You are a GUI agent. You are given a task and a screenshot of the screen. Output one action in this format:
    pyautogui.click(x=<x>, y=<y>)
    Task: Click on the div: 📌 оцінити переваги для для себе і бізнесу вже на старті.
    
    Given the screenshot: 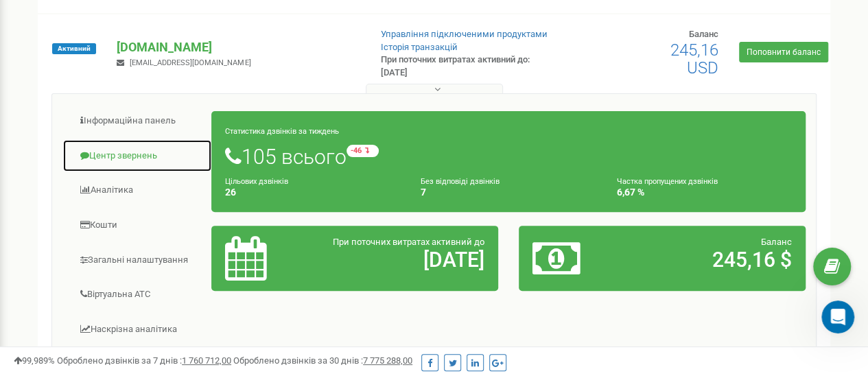 What is the action you would take?
    pyautogui.click(x=118, y=124)
    